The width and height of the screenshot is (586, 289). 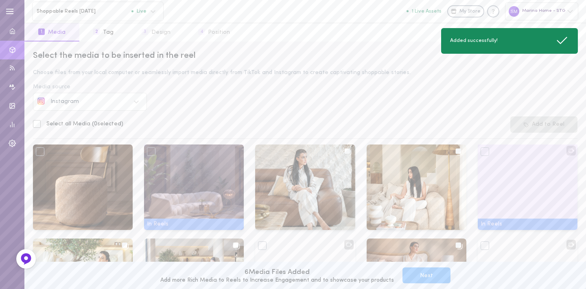 What do you see at coordinates (96, 32) in the screenshot?
I see `span: 2` at bounding box center [96, 32].